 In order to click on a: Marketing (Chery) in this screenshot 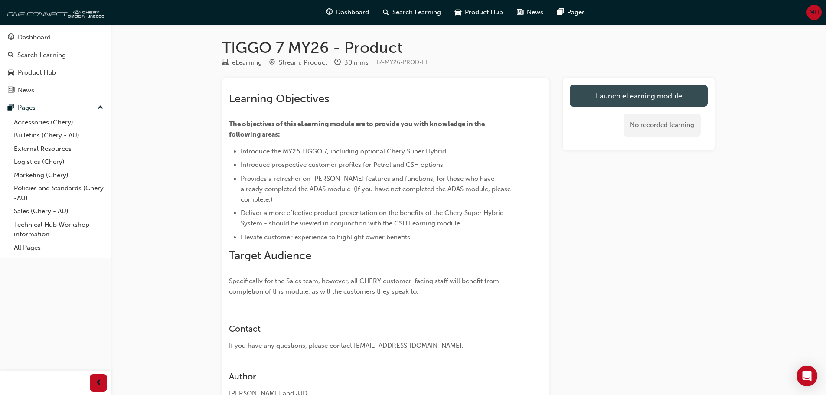, I will do `click(59, 175)`.